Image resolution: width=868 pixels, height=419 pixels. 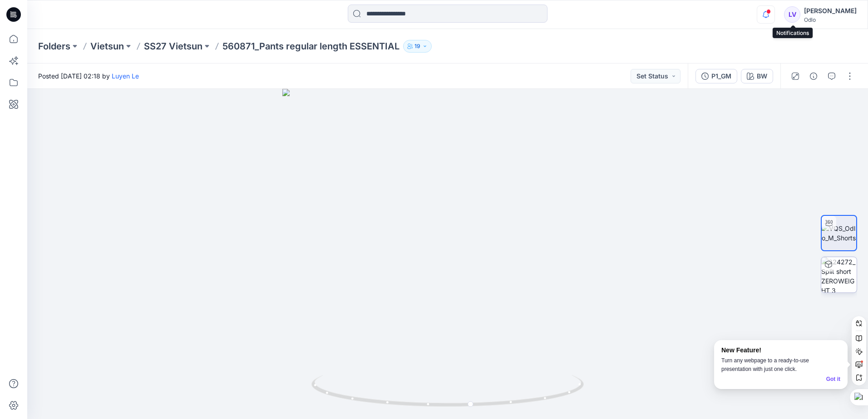 What do you see at coordinates (814, 76) in the screenshot?
I see `button: Details` at bounding box center [814, 76].